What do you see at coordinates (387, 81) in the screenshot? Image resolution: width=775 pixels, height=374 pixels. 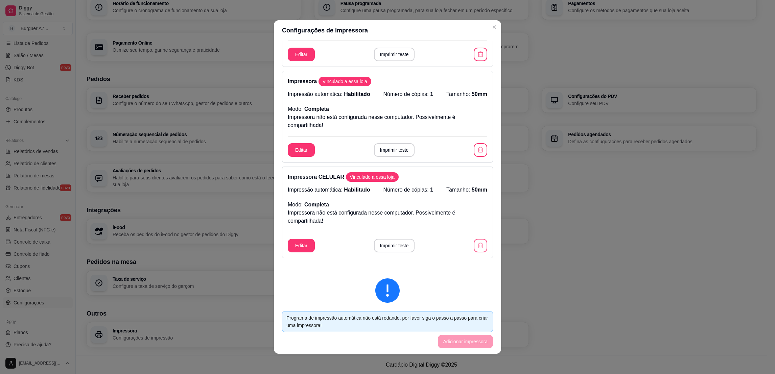 I see `p: Impressora` at bounding box center [387, 81].